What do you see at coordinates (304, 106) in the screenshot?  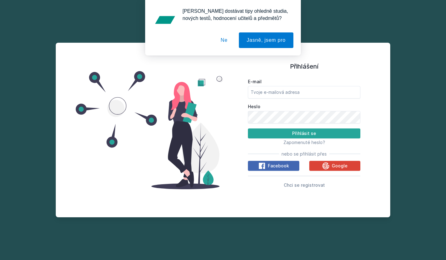 I see `label: Heslo` at bounding box center [304, 106].